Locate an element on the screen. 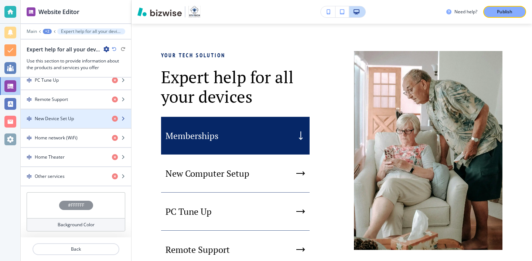 The image size is (532, 261). button: DragHome Theater is located at coordinates (76, 157).